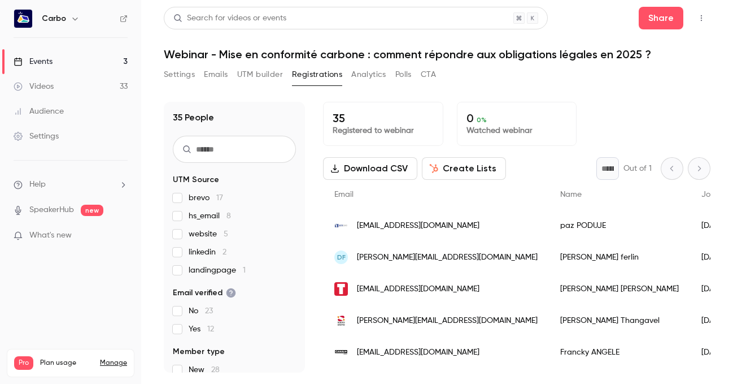 The image size is (733, 384). Describe the element at coordinates (260, 75) in the screenshot. I see `button: UTM builder` at that location.